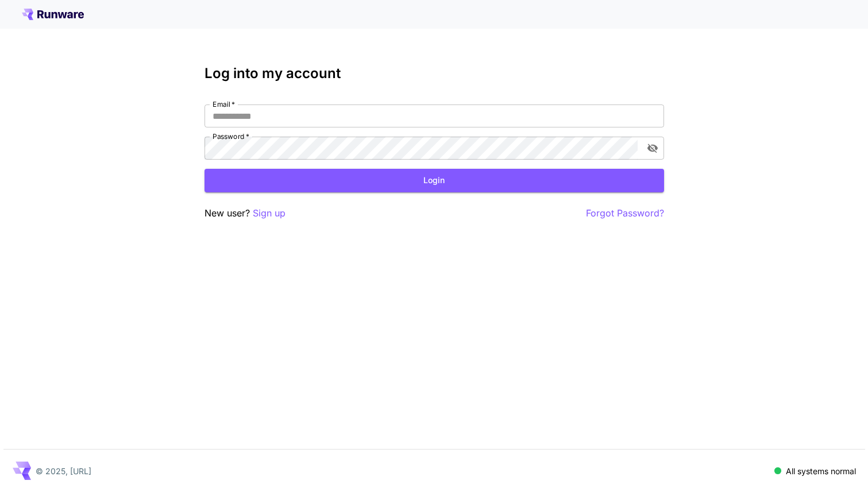 This screenshot has width=868, height=492. Describe the element at coordinates (434, 180) in the screenshot. I see `button: Login` at that location.